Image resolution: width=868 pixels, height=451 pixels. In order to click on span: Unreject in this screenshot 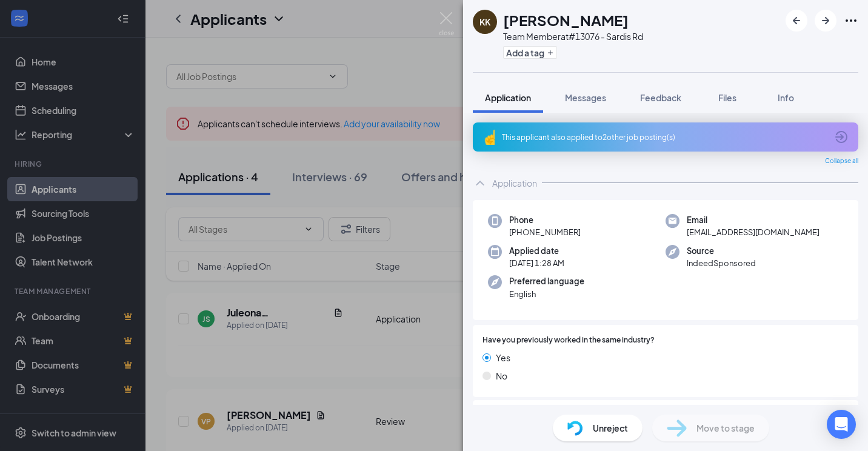, I will do `click(611, 428)`.